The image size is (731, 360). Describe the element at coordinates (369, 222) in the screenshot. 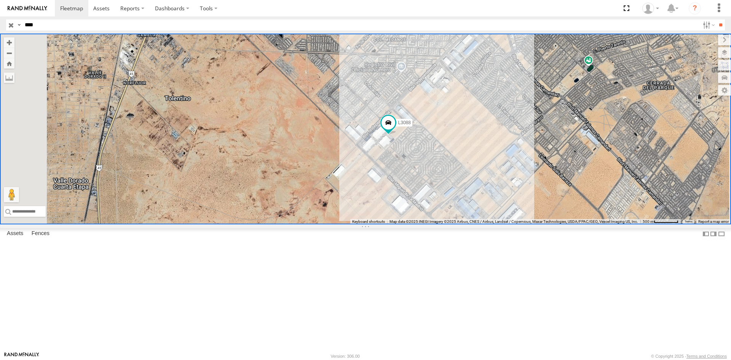

I see `button: Keyboard shortcuts` at that location.